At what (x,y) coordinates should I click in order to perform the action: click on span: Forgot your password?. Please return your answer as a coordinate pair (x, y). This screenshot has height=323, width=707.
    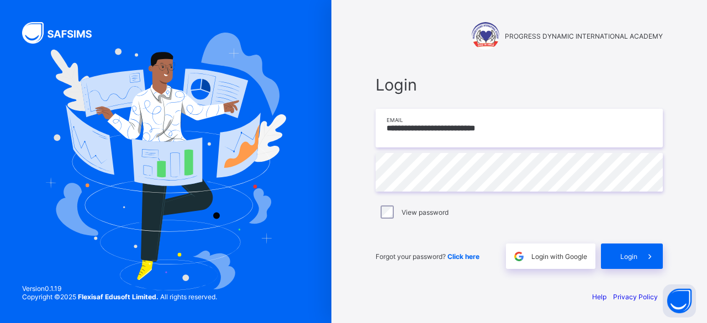
    Looking at the image, I should click on (428, 256).